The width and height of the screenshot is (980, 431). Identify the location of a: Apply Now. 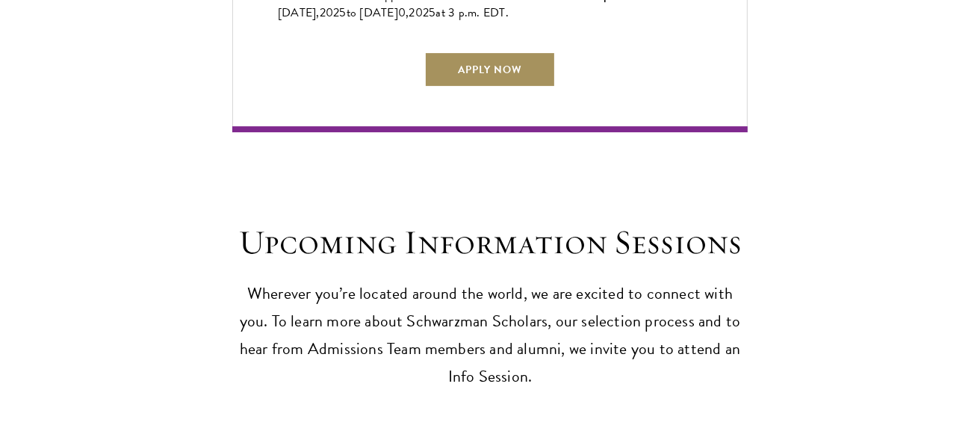
(490, 69).